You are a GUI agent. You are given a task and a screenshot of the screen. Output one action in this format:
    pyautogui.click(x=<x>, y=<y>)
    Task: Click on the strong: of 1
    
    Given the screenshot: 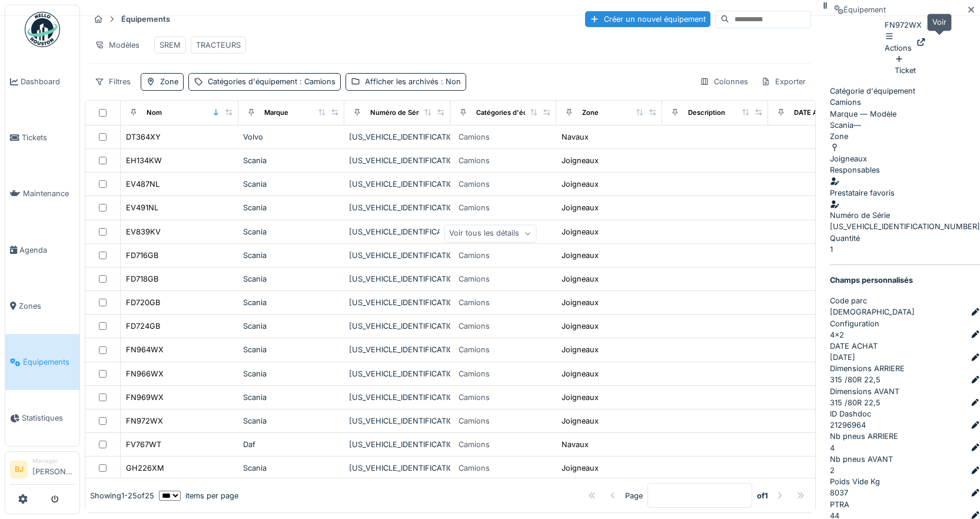 What is the action you would take?
    pyautogui.click(x=762, y=496)
    